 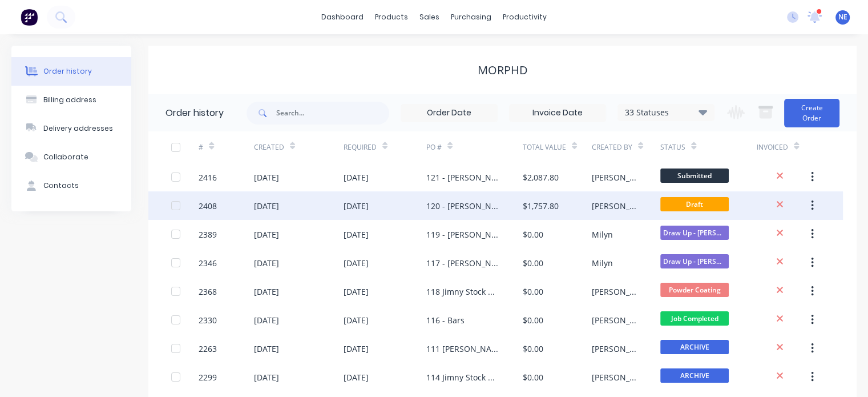 What do you see at coordinates (445, 319) in the screenshot?
I see `div: 116 - Bars` at bounding box center [445, 319].